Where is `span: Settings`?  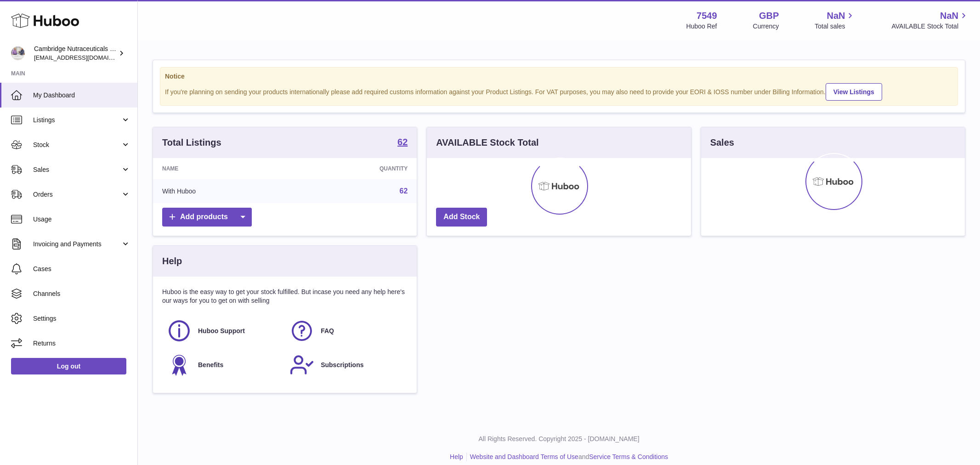 span: Settings is located at coordinates (82, 319).